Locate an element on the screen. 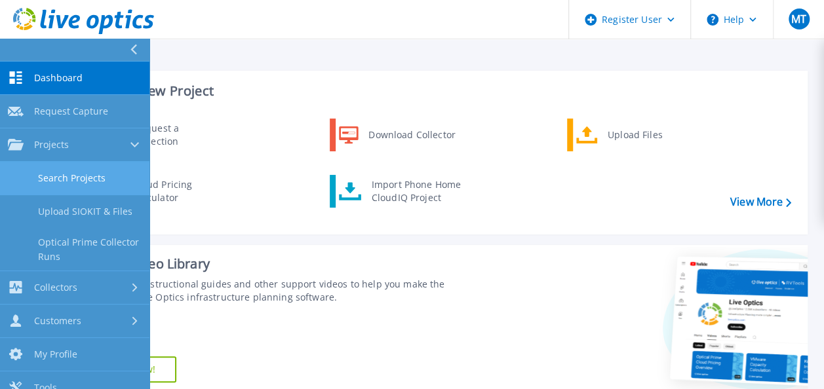 The image size is (824, 389). h3: Start a New Project is located at coordinates (442, 91).